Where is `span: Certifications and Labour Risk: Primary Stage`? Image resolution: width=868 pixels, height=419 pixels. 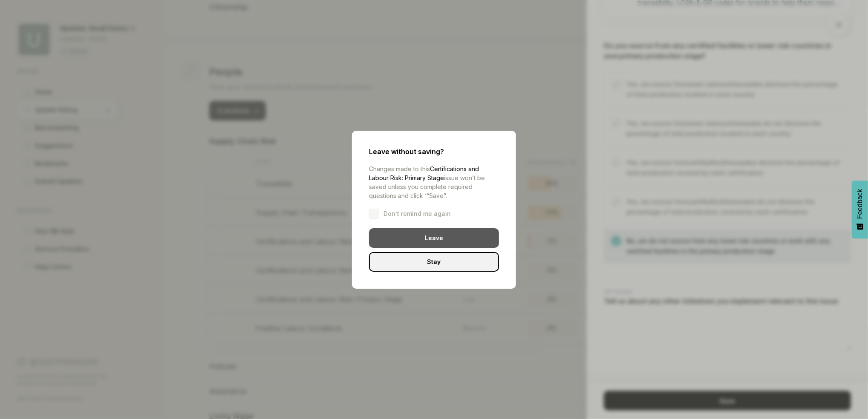
span: Certifications and Labour Risk: Primary Stage is located at coordinates (424, 174).